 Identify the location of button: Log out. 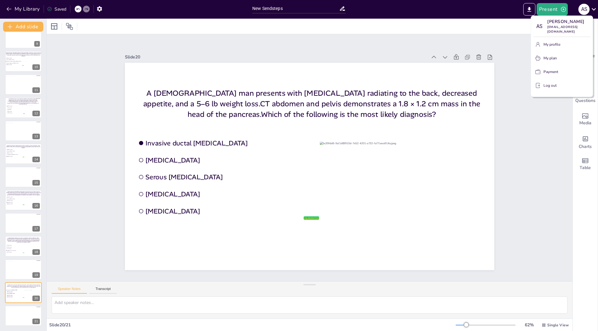
(561, 86).